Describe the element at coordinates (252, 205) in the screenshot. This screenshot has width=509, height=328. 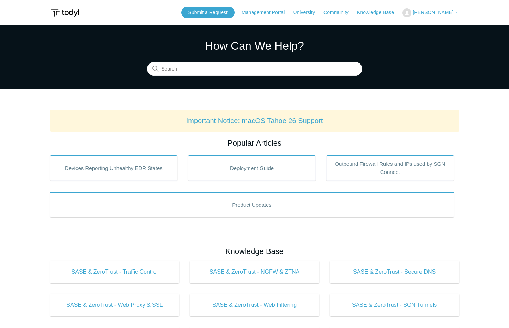
I see `a: Product Updates` at that location.